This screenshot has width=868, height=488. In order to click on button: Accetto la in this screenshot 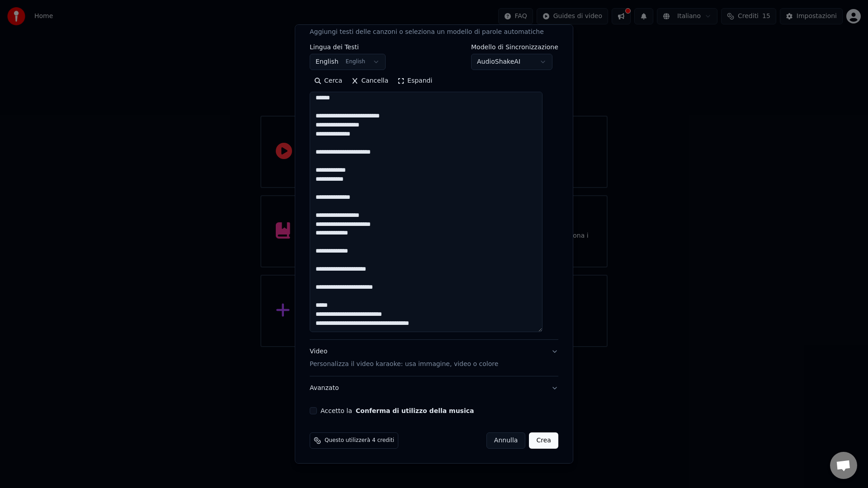, I will do `click(415, 411)`.